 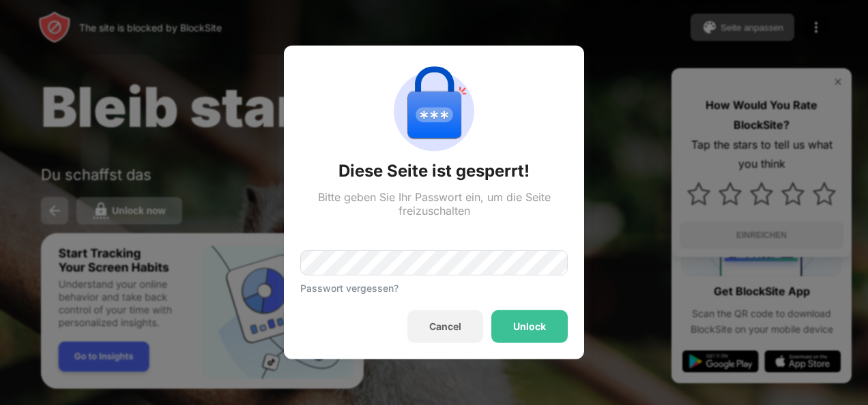 What do you see at coordinates (530, 327) in the screenshot?
I see `div: Unlock` at bounding box center [530, 327].